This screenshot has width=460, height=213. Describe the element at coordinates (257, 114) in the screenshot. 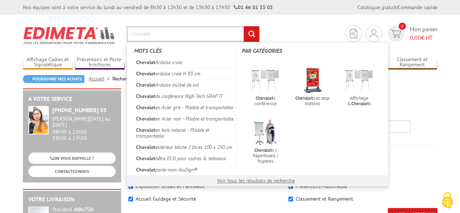

I see `div: Rechercher un produit ou une référence...` at that location.